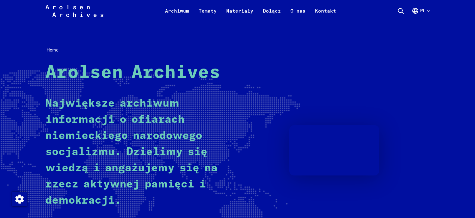  What do you see at coordinates (240, 14) in the screenshot?
I see `a: Materiały` at bounding box center [240, 14].